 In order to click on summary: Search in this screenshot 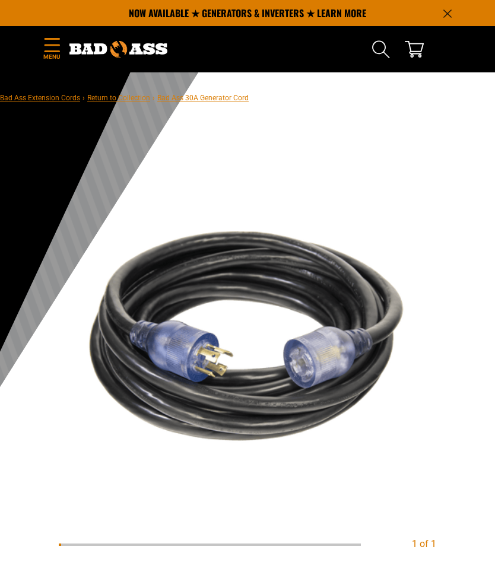, I will do `click(381, 49)`.